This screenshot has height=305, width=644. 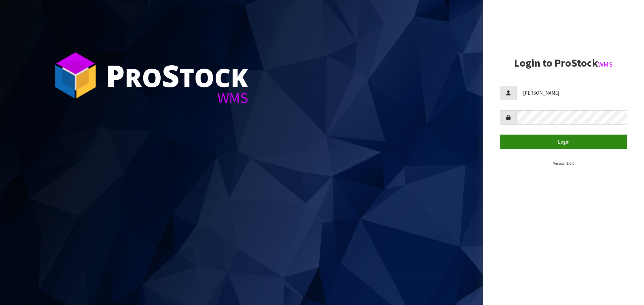 What do you see at coordinates (75, 75) in the screenshot?
I see `img: ProStock Cube` at bounding box center [75, 75].